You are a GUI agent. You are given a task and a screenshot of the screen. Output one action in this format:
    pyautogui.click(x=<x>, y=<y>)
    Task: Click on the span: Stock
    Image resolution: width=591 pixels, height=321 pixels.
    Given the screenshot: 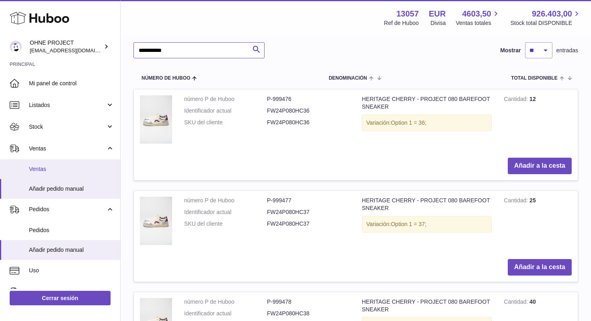 What is the action you would take?
    pyautogui.click(x=67, y=127)
    